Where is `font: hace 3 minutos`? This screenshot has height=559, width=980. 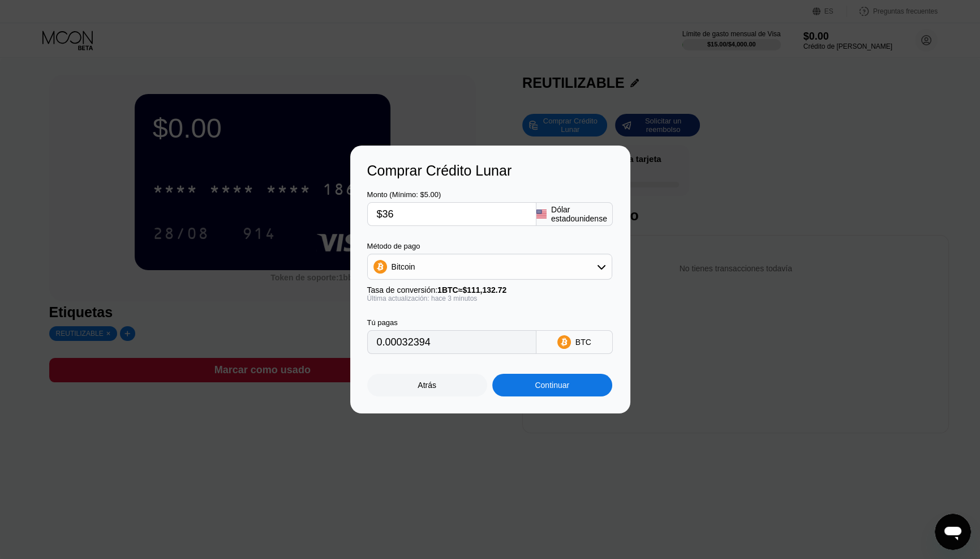 font: hace 3 minutos is located at coordinates (454, 298).